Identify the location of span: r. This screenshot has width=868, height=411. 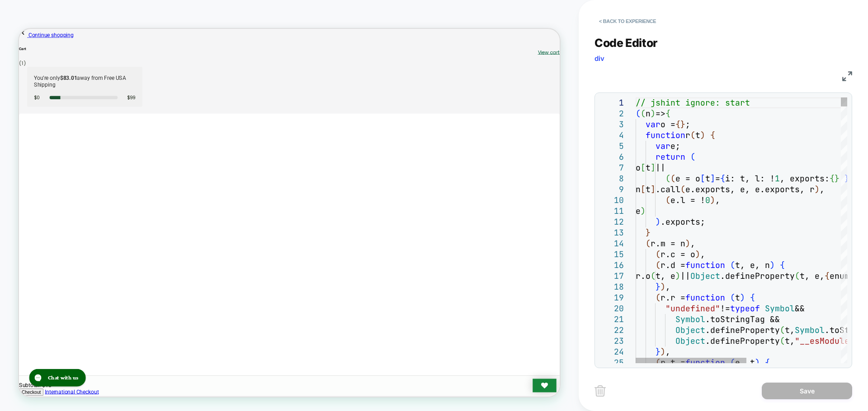
(687, 135).